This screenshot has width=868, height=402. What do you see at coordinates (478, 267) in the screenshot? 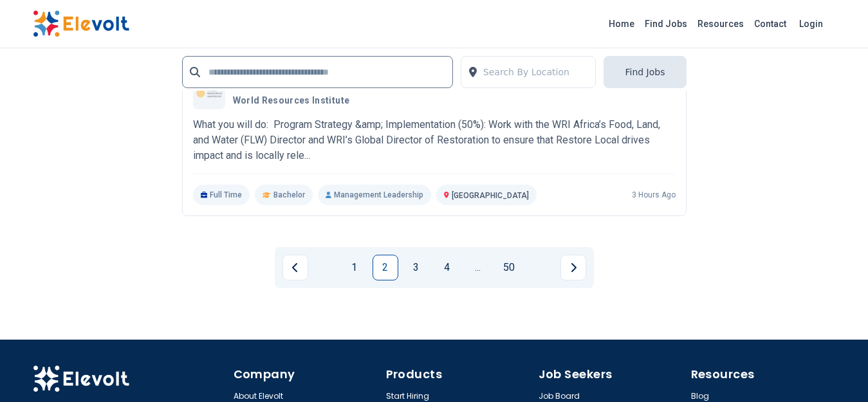
I see `a: Jump forward` at bounding box center [478, 267].